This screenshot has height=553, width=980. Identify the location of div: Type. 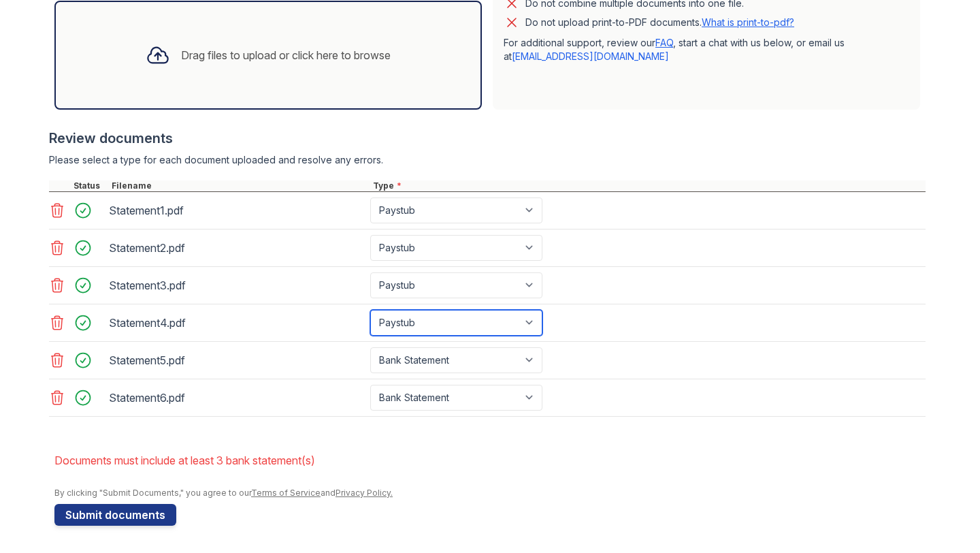
(648, 186).